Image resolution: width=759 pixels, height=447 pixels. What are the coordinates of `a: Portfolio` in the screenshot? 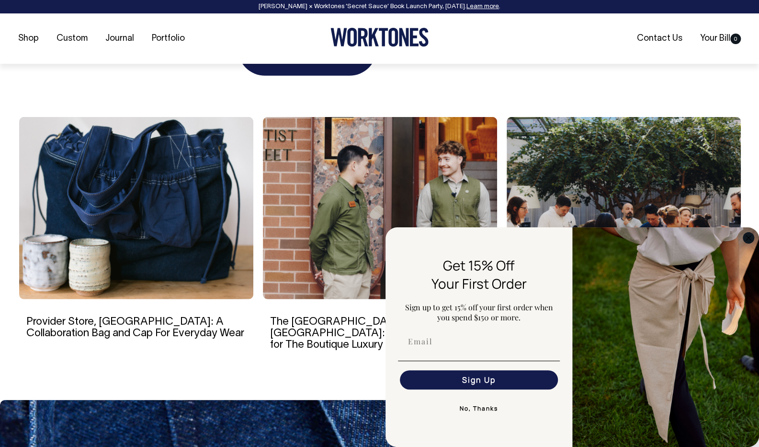 It's located at (168, 38).